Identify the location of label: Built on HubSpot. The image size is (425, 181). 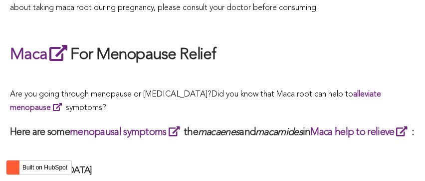
(45, 167).